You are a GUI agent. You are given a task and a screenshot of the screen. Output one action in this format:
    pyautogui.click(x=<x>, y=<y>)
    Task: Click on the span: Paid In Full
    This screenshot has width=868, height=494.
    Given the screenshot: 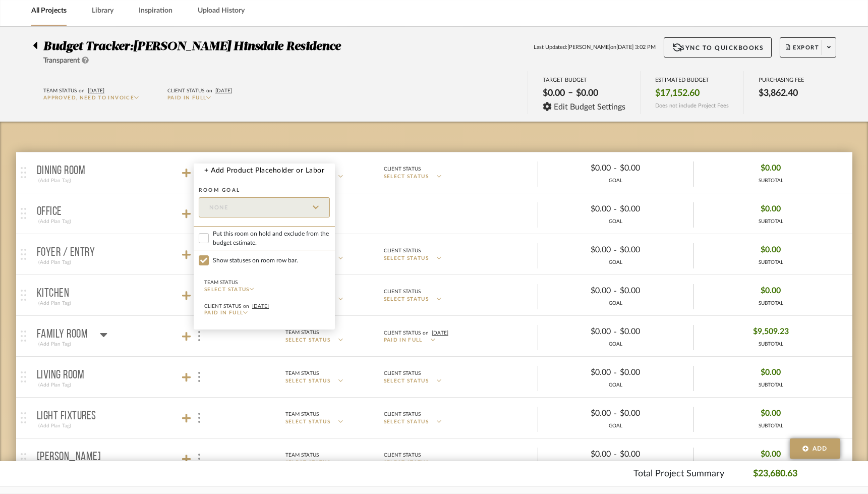 What is the action you would take?
    pyautogui.click(x=223, y=312)
    